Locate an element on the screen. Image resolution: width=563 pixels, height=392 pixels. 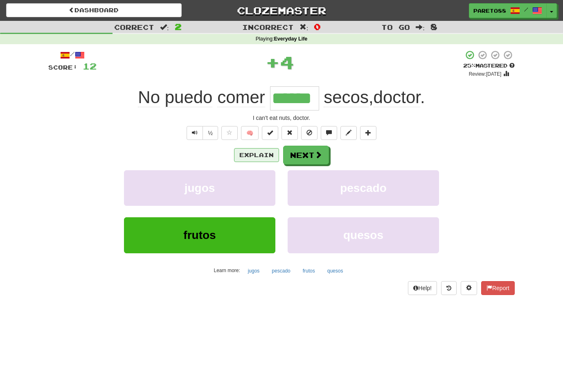
span: 12 is located at coordinates (90, 66).